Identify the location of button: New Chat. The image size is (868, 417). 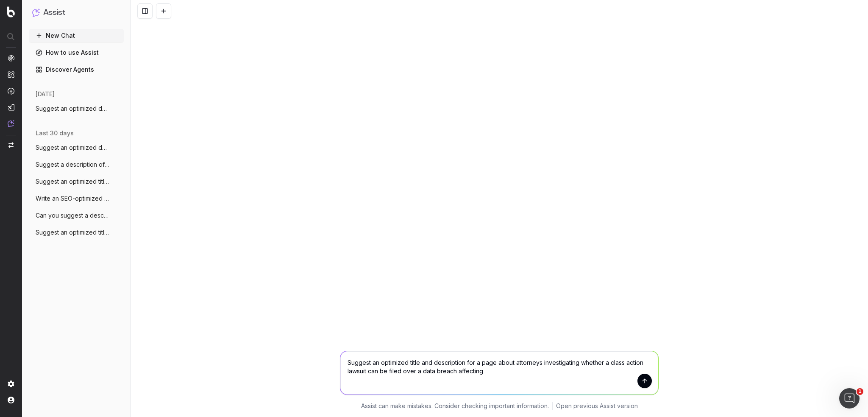
(77, 36).